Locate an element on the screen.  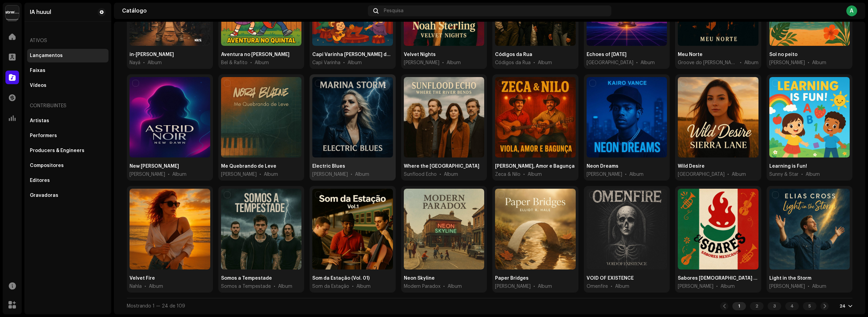
re-a-nav-header: Ativos is located at coordinates (68, 41).